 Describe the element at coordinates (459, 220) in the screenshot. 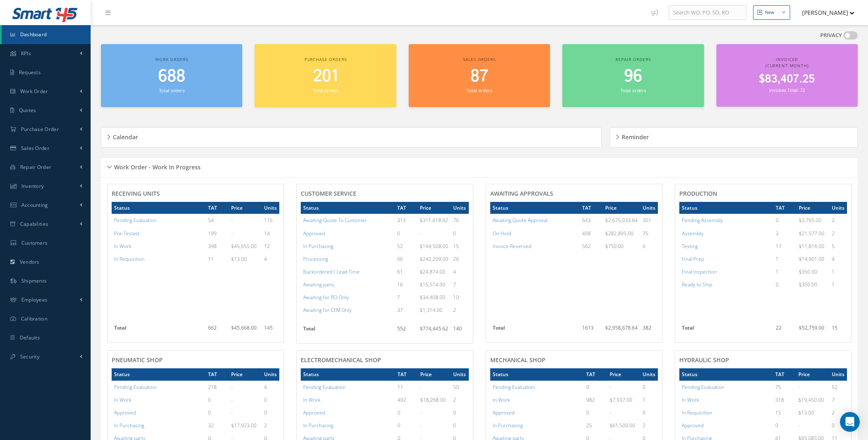

I see `td: 76` at that location.